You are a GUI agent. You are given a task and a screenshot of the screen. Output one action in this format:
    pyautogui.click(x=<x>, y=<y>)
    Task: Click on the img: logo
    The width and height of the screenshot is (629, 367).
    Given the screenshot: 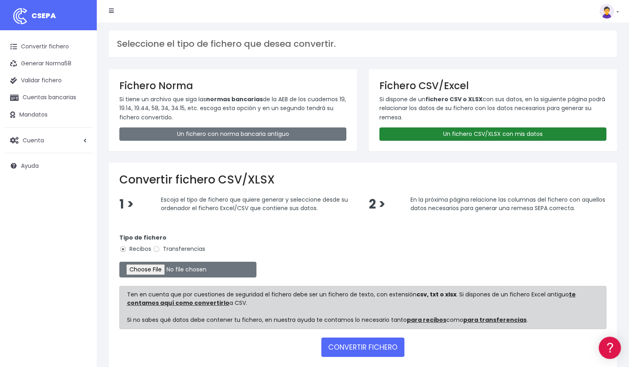 What is the action you would take?
    pyautogui.click(x=20, y=16)
    